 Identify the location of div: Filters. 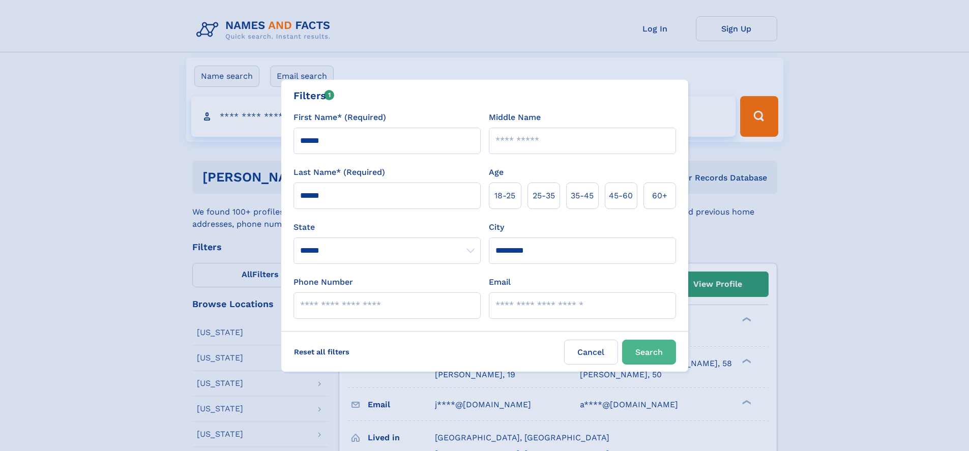
(314, 96).